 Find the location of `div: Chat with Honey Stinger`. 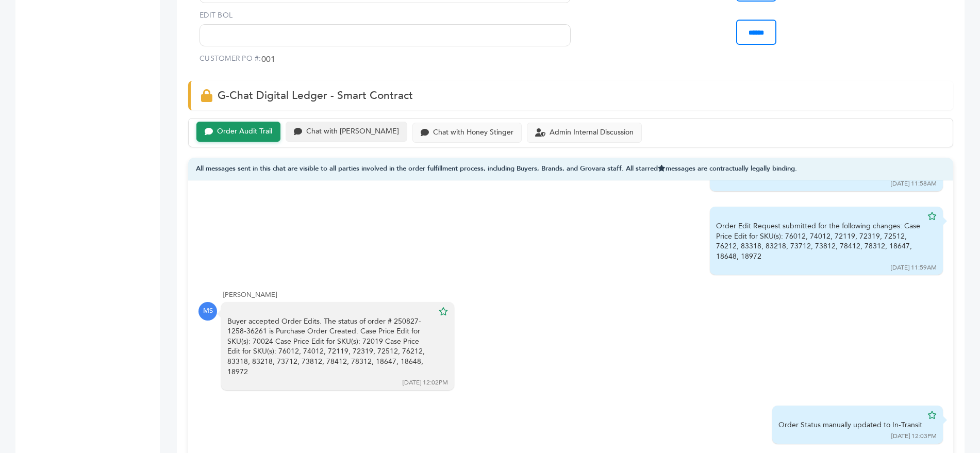

div: Chat with Honey Stinger is located at coordinates (473, 132).